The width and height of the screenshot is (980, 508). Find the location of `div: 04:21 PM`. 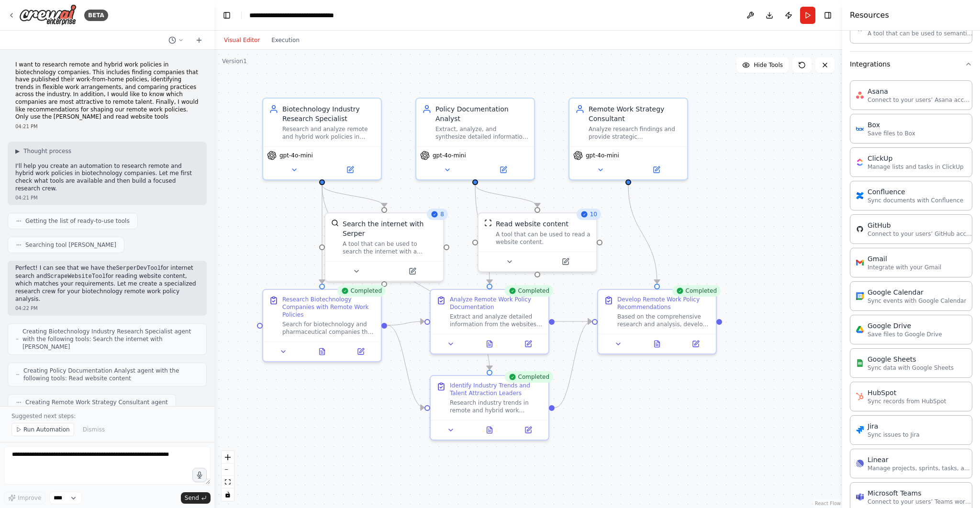

div: 04:21 PM is located at coordinates (107, 198).